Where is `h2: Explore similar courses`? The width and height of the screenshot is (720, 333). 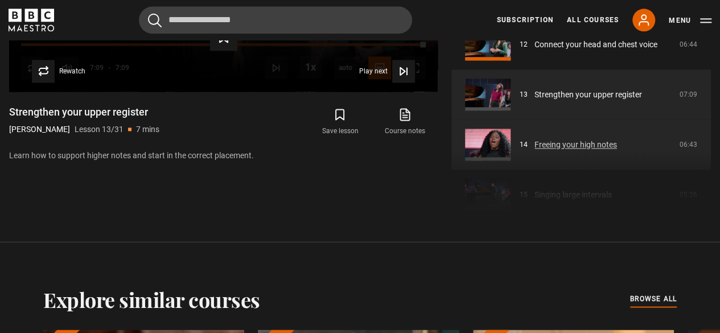
h2: Explore similar courses is located at coordinates (151, 299).